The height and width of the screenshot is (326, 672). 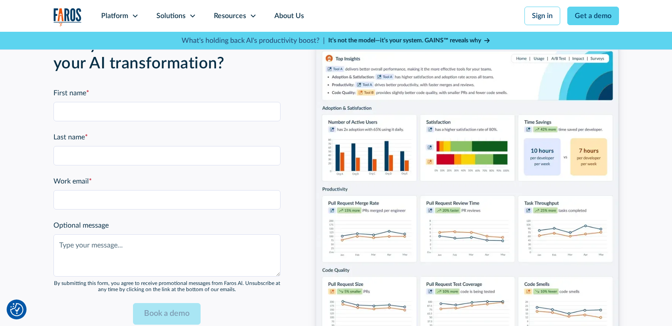 What do you see at coordinates (68, 17) in the screenshot?
I see `a: home` at bounding box center [68, 17].